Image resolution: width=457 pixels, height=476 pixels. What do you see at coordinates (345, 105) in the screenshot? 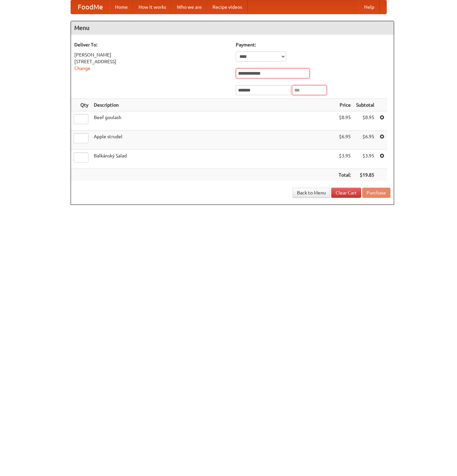
I see `th: Price` at bounding box center [345, 105].